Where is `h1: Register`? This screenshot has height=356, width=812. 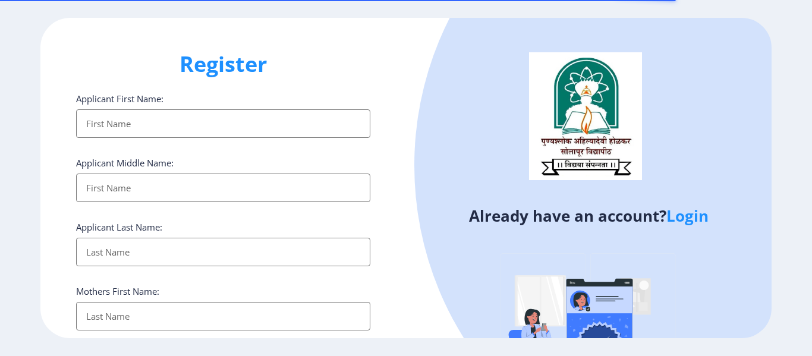 h1: Register is located at coordinates (223, 64).